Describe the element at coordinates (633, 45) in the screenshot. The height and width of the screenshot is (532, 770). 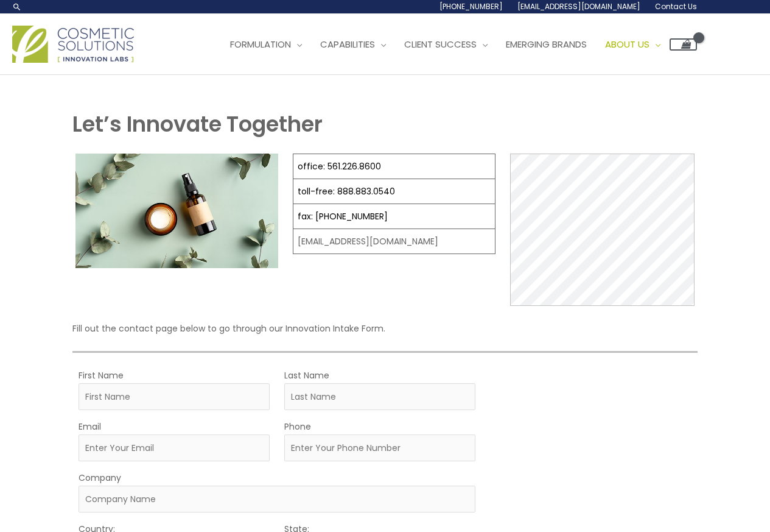
I see `a: About Us` at that location.